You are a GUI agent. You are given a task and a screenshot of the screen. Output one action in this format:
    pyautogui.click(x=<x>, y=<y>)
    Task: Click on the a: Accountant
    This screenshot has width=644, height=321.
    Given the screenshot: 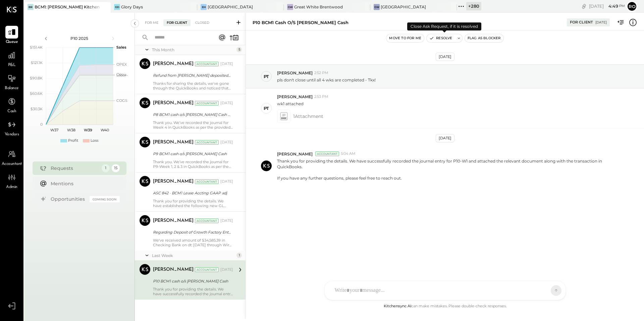 What is the action you would take?
    pyautogui.click(x=12, y=157)
    